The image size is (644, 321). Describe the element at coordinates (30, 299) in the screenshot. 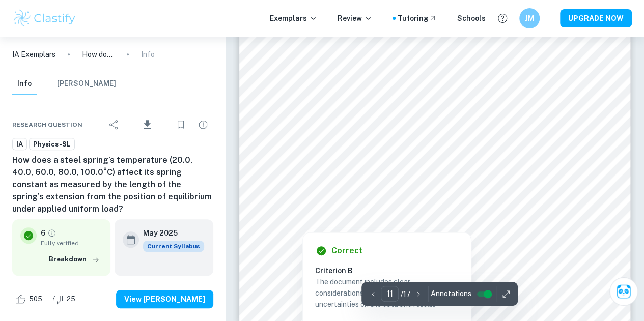

I see `div: Like` at that location.